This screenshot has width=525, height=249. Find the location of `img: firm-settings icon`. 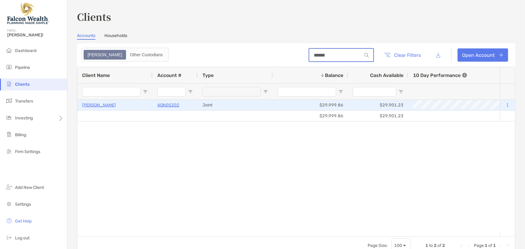

img: firm-settings icon is located at coordinates (9, 151).